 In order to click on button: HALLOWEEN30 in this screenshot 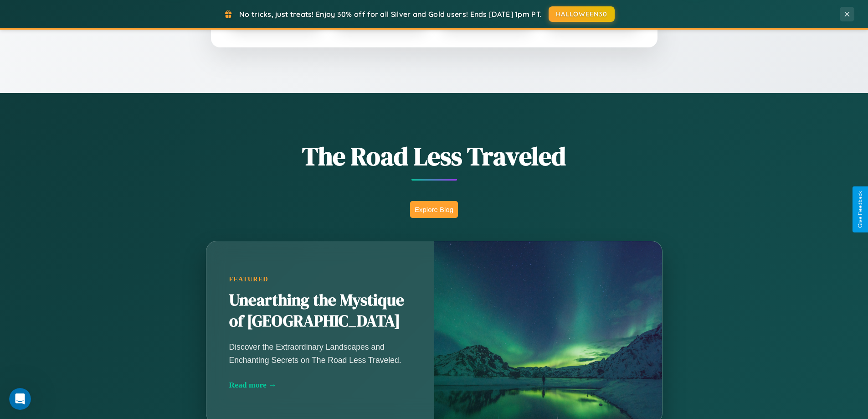, I will do `click(581, 14)`.